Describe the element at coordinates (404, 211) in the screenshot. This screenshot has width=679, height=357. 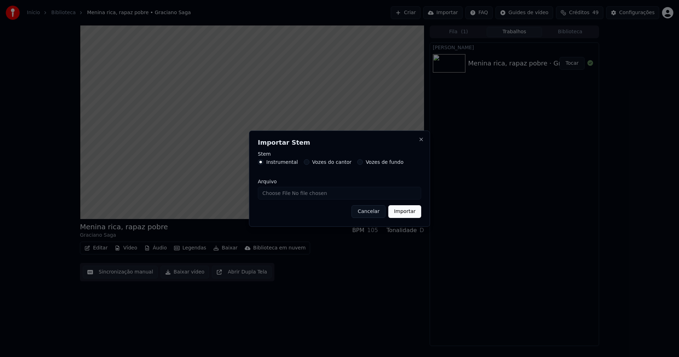
I see `button: Importar` at that location.